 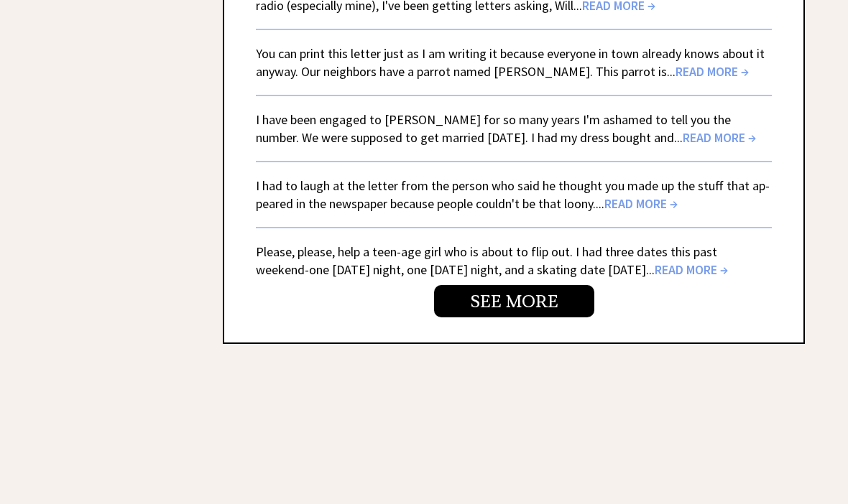 I want to click on a: SEE MORE, so click(x=514, y=301).